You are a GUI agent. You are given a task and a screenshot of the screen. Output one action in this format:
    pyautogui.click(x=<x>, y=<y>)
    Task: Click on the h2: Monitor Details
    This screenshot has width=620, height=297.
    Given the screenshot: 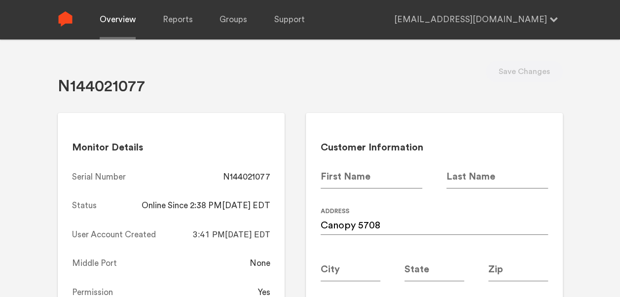 What is the action you would take?
    pyautogui.click(x=171, y=147)
    